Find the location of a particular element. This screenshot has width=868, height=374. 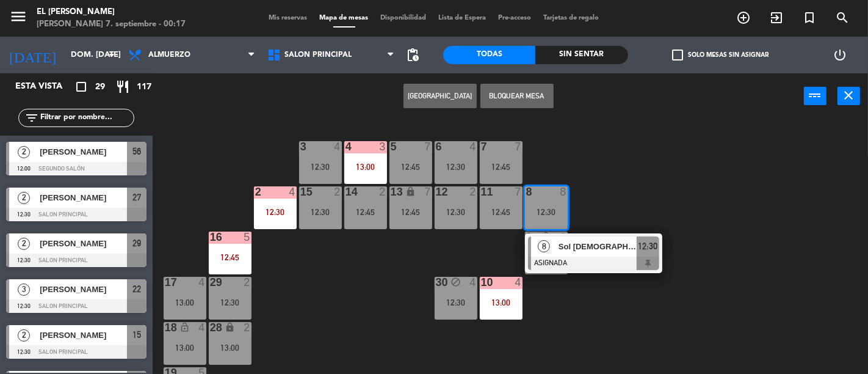

span: 22 is located at coordinates (137, 289).